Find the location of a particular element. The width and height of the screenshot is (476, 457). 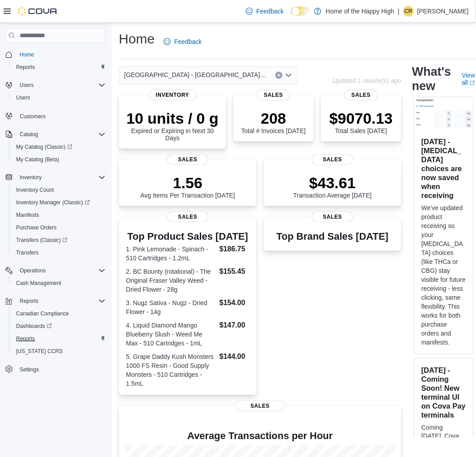

span: Cash Management is located at coordinates (39, 283).